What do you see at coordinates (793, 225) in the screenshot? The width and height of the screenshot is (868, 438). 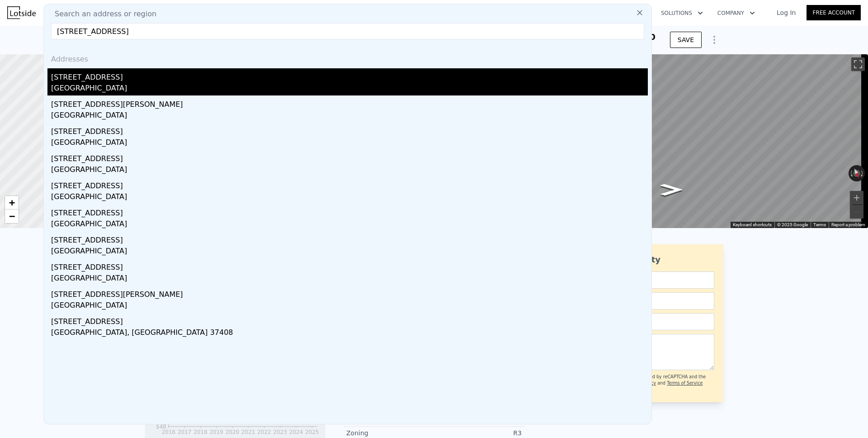 I see `span: © 2025 Google` at bounding box center [793, 225].